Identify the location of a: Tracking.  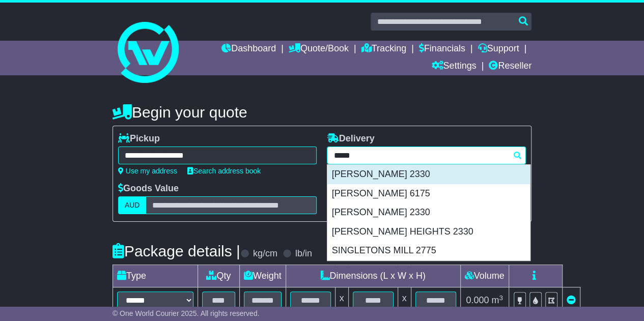
(384, 49).